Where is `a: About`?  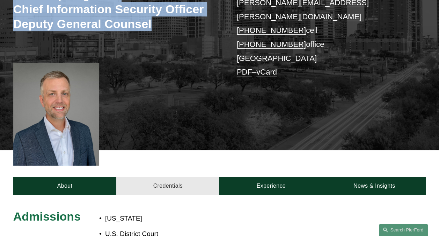 a: About is located at coordinates (65, 185).